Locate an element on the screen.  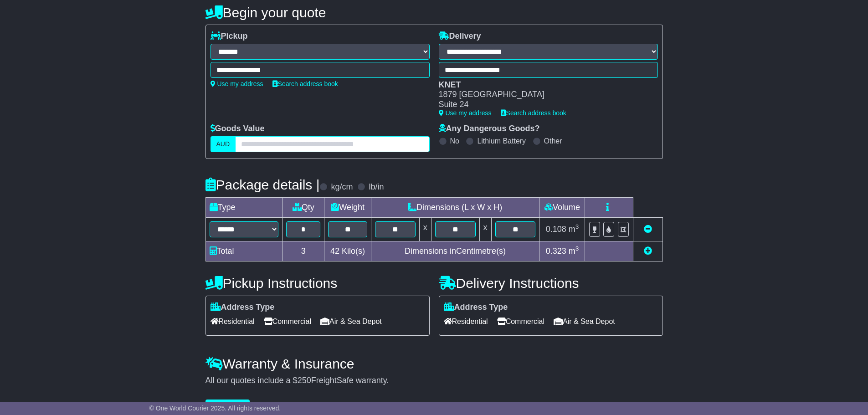
span: 42 is located at coordinates (335, 251).